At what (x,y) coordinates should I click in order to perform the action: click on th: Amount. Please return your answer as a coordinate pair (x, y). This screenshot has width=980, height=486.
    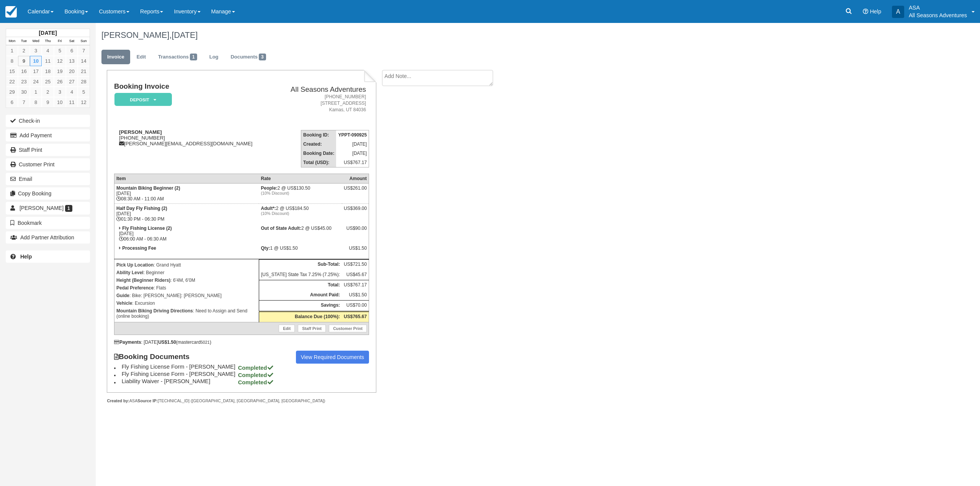
    Looking at the image, I should click on (355, 179).